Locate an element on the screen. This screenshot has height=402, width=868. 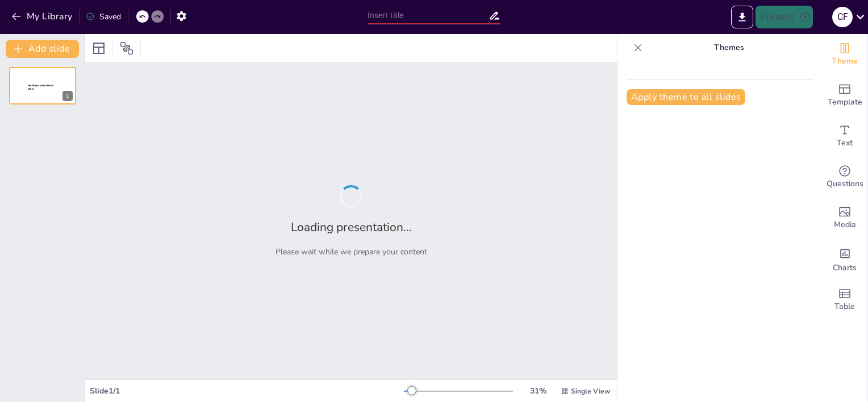
span: Position is located at coordinates (126, 48).